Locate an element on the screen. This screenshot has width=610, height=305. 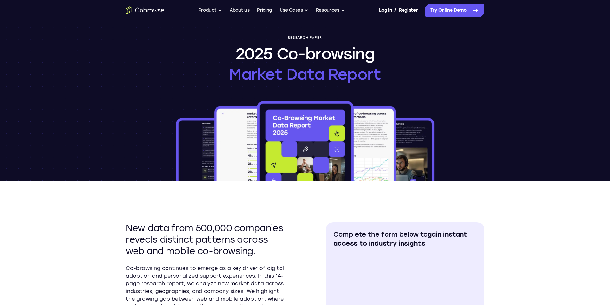
a: Log In is located at coordinates (385, 10).